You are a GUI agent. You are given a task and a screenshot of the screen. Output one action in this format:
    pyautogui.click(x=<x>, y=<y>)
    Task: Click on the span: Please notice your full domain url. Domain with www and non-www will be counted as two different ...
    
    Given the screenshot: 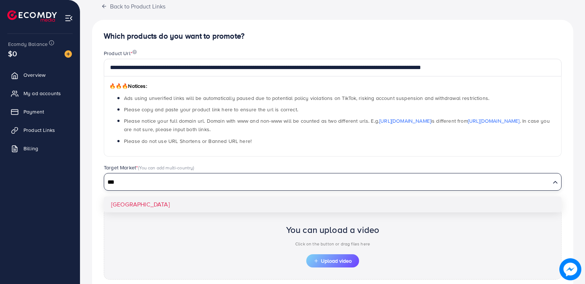 What is the action you would take?
    pyautogui.click(x=337, y=125)
    